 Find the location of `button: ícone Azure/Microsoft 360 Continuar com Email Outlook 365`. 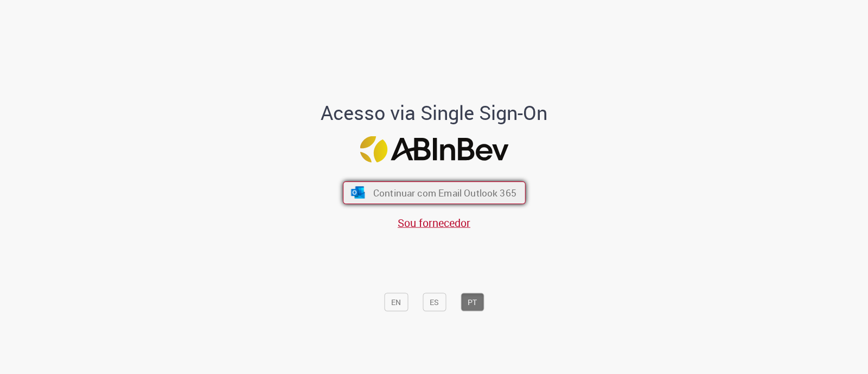

button: ícone Azure/Microsoft 360 Continuar com Email Outlook 365 is located at coordinates (434, 193).